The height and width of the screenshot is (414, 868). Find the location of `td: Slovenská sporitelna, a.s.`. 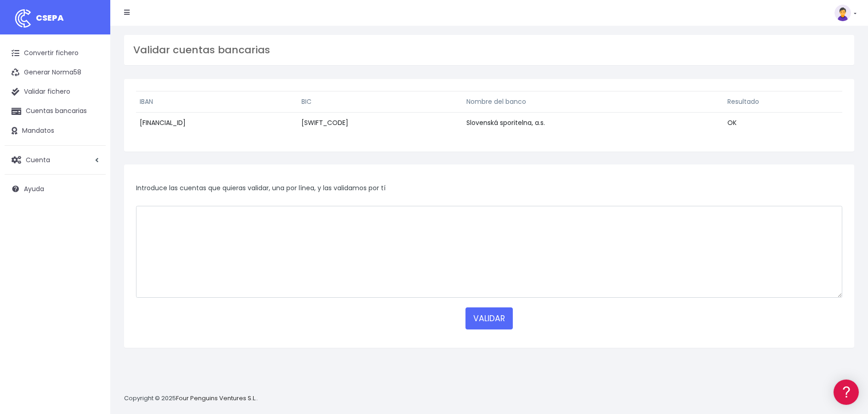

td: Slovenská sporitelna, a.s. is located at coordinates (593, 123).